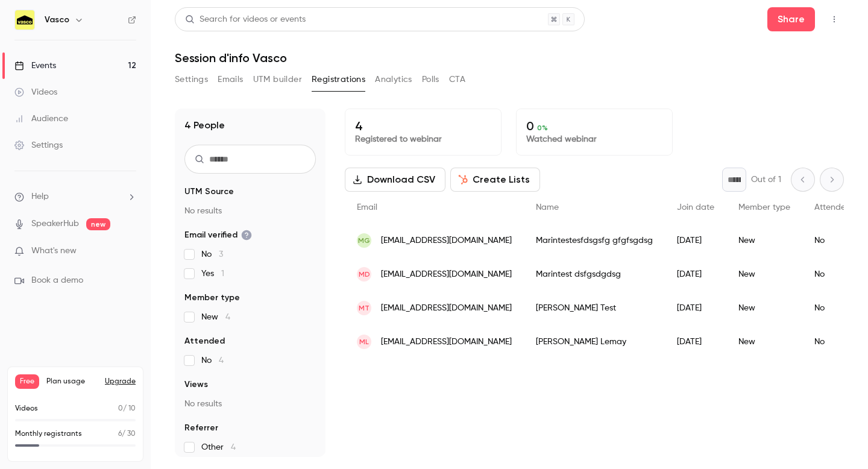 This screenshot has width=868, height=469. What do you see at coordinates (250, 320) in the screenshot?
I see `section: facet-groups` at bounding box center [250, 320].